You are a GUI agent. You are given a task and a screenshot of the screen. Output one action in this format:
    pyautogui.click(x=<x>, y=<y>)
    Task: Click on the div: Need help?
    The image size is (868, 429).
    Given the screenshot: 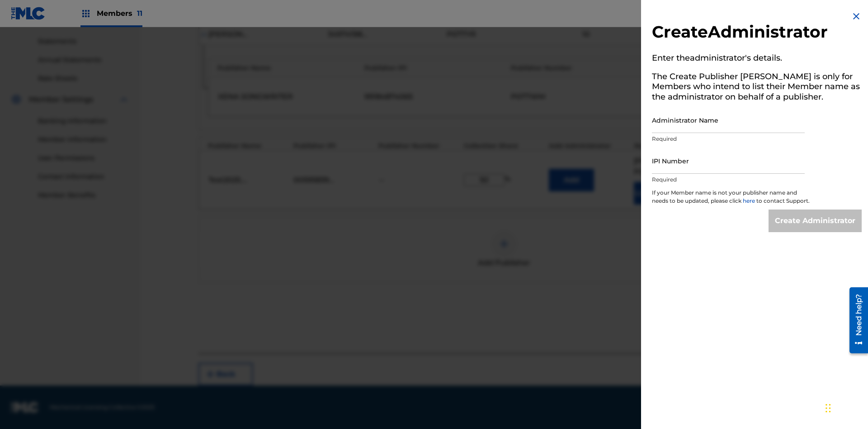 What is the action you would take?
    pyautogui.click(x=16, y=31)
    